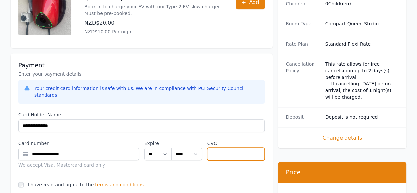 The width and height of the screenshot is (417, 193). I want to click on dd: Compact Queen Studio, so click(362, 24).